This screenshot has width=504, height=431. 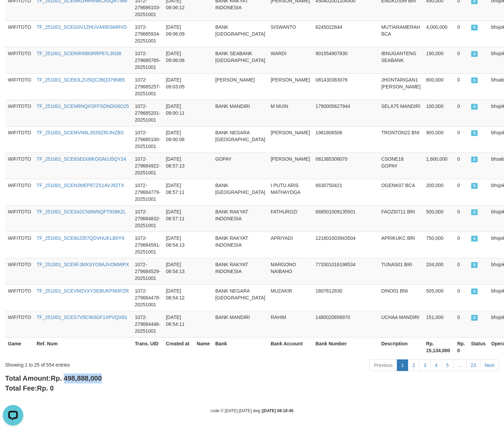 I want to click on td: 081430383076, so click(x=346, y=86).